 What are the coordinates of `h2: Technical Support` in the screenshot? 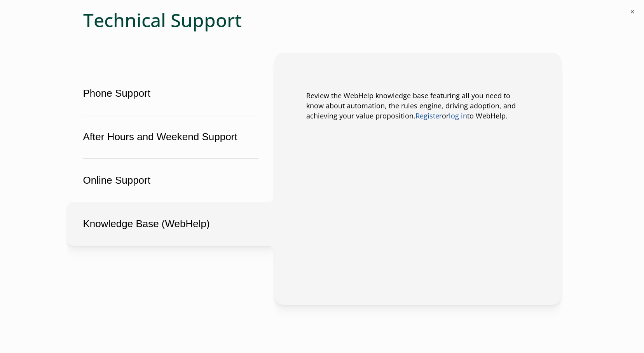 It's located at (322, 20).